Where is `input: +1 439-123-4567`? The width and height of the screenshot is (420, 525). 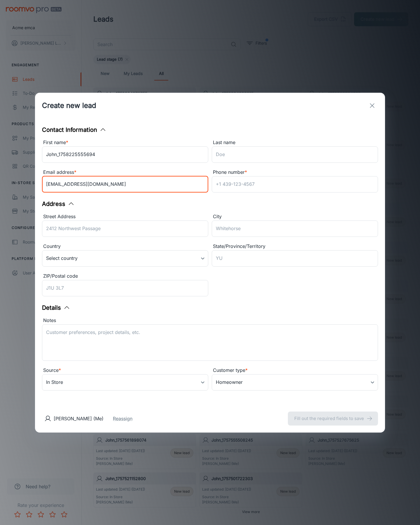
input: +1 439-123-4567 is located at coordinates (295, 184).